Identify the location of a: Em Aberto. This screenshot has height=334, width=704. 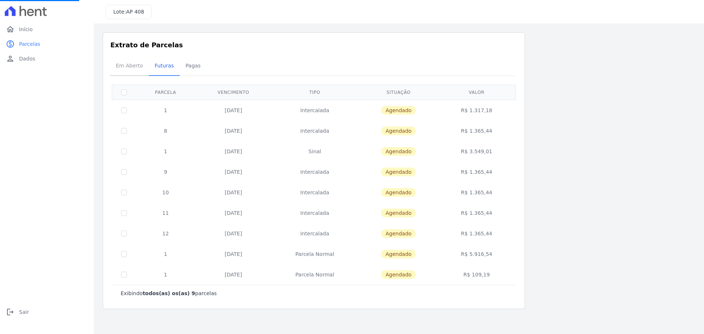
(129, 66).